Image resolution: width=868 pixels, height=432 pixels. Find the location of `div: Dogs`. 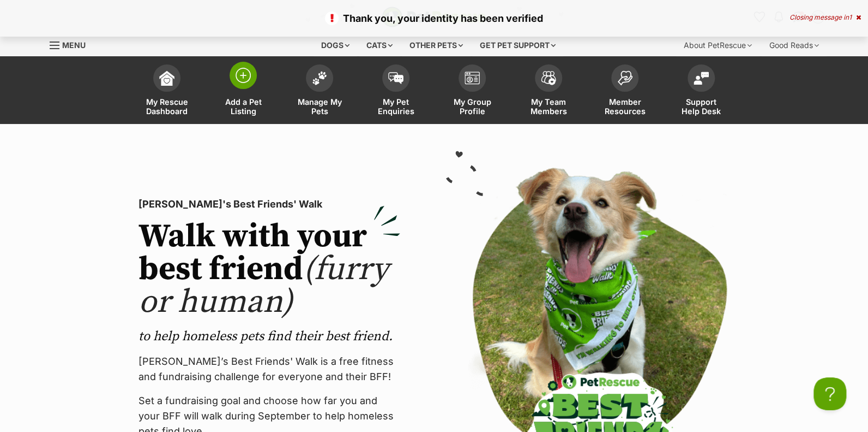

div: Dogs is located at coordinates (335, 45).